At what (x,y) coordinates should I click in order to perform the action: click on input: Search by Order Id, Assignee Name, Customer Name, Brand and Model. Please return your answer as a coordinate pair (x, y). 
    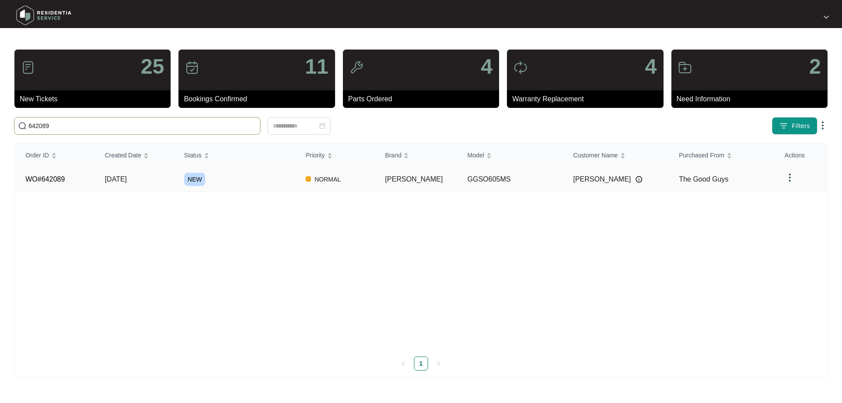
    Looking at the image, I should click on (143, 126).